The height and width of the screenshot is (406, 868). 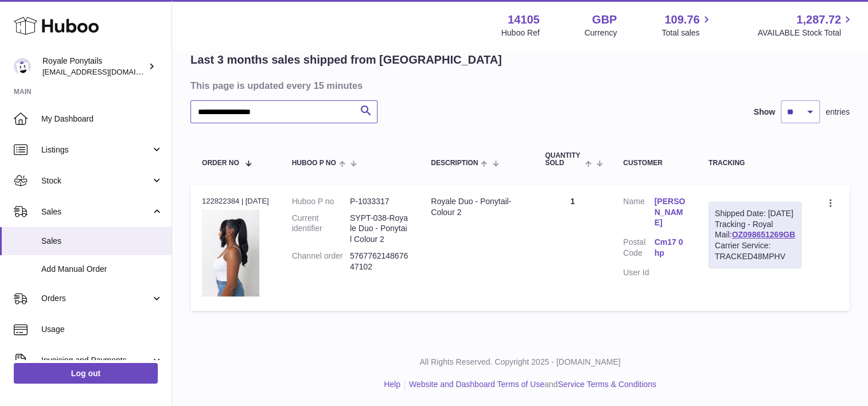 What do you see at coordinates (94, 67) in the screenshot?
I see `div: Royale Ponytails` at bounding box center [94, 67].